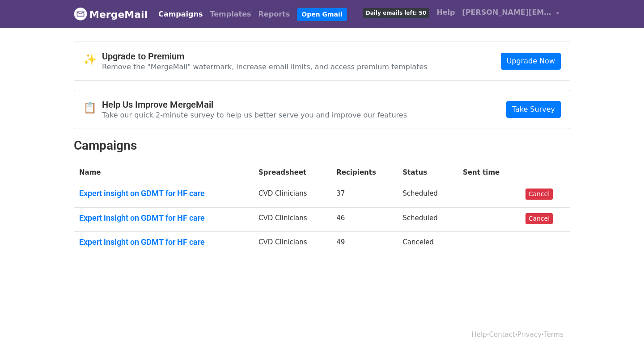  What do you see at coordinates (396, 12) in the screenshot?
I see `a: Daily emails left: 50` at bounding box center [396, 12].